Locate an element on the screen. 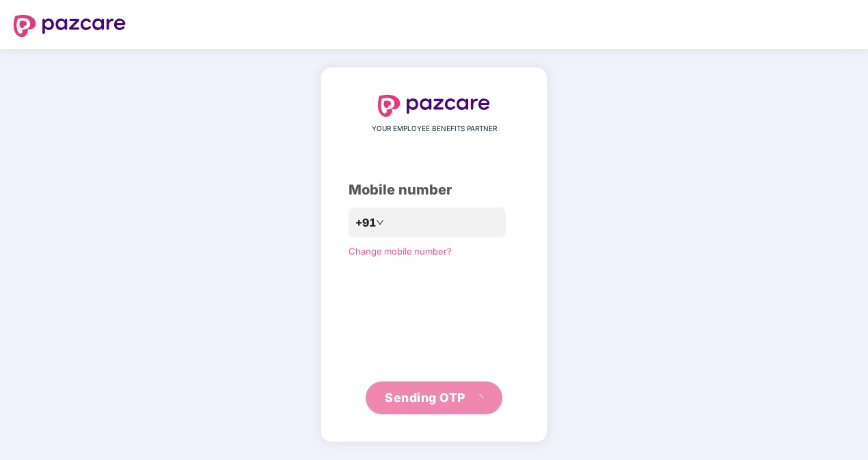 The image size is (868, 460). span: Change mobile number? is located at coordinates (400, 251).